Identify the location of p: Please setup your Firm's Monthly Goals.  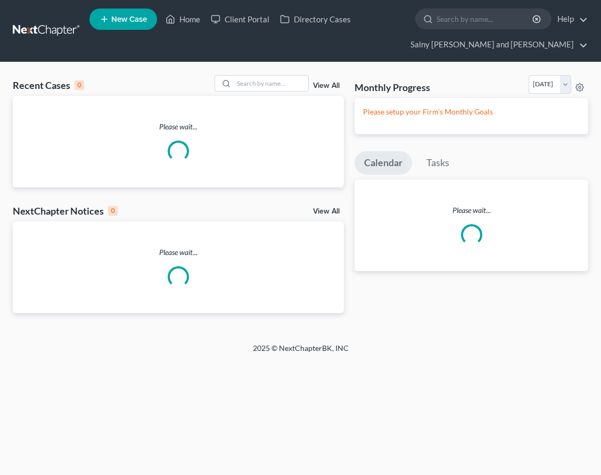
(471, 112).